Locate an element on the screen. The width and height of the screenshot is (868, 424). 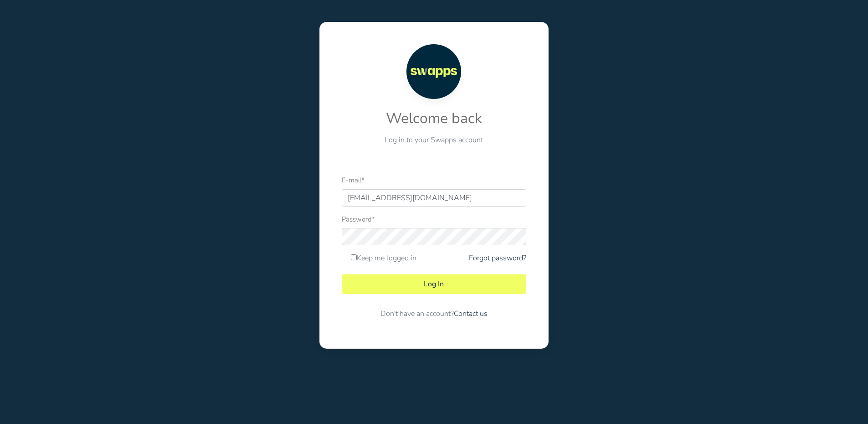
h2: Welcome back is located at coordinates (434, 118).